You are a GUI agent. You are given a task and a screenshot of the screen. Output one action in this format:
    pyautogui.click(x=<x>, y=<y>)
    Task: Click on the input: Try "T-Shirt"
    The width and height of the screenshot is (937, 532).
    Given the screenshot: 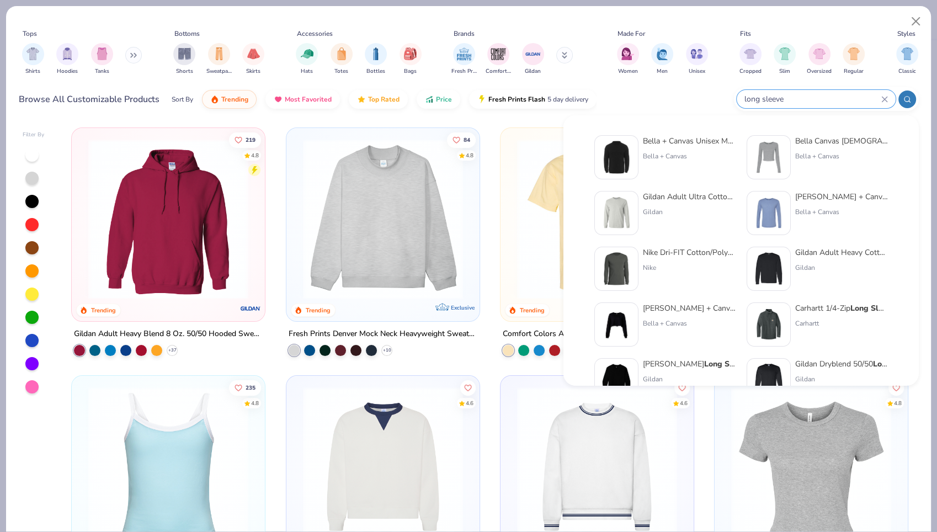 What is the action you would take?
    pyautogui.click(x=813, y=99)
    